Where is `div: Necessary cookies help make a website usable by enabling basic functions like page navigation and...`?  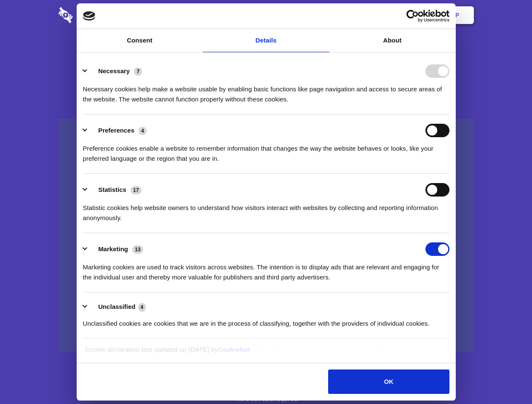 div: Necessary cookies help make a website usable by enabling basic functions like page navigation and... is located at coordinates (266, 91).